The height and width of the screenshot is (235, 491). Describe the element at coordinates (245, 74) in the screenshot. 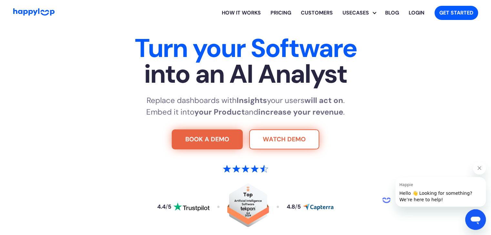

I see `span: into an AI Analyst` at that location.